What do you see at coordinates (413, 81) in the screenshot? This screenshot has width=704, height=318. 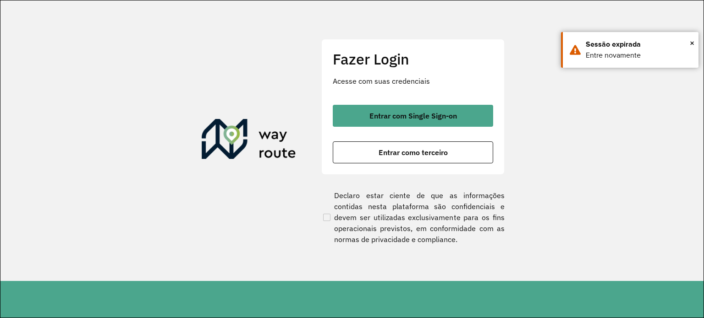 I see `p: Acesse com suas credenciais` at bounding box center [413, 81].